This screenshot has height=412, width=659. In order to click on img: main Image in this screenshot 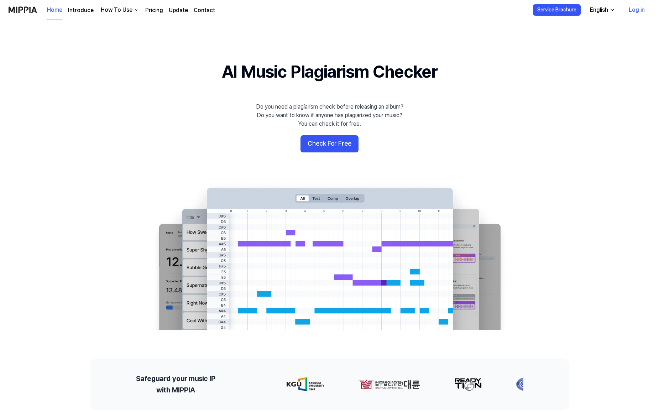, I will do `click(329, 255)`.